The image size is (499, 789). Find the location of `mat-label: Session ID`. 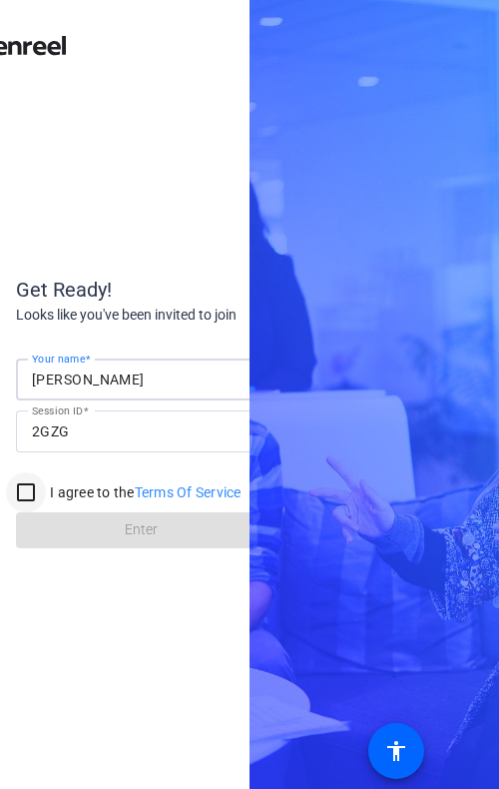

mat-label: Session ID is located at coordinates (57, 411).